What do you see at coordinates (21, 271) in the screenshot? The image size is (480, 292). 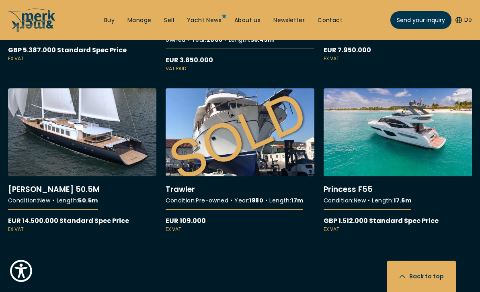 I see `button: Show Accessibility Preferences` at bounding box center [21, 271].